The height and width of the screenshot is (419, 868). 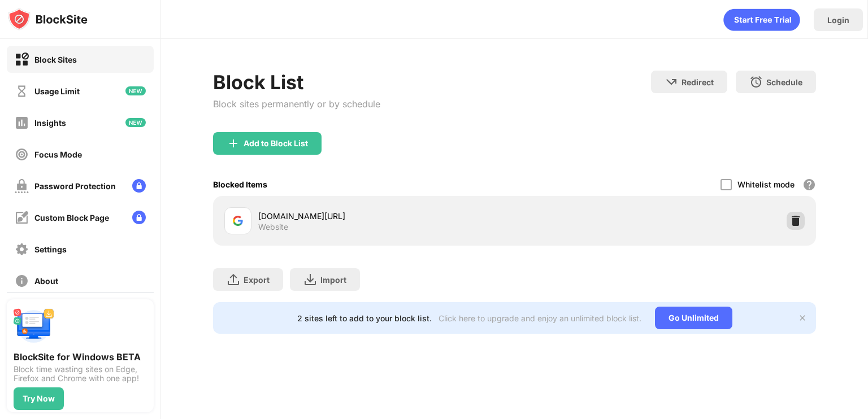 What do you see at coordinates (22, 281) in the screenshot?
I see `img: about-off.svg` at bounding box center [22, 281].